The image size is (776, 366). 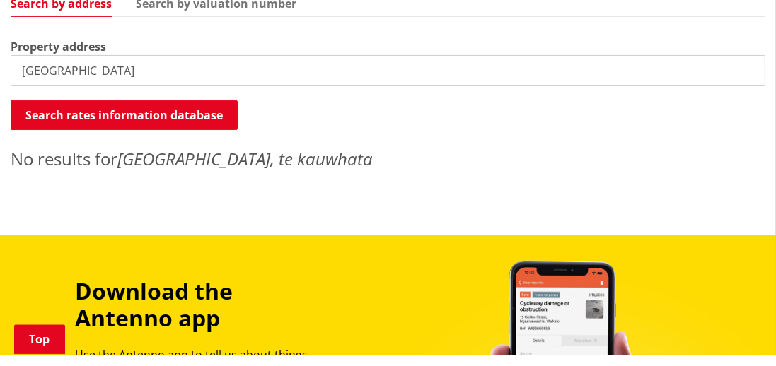 What do you see at coordinates (388, 170) in the screenshot?
I see `p: No results for` at bounding box center [388, 170].